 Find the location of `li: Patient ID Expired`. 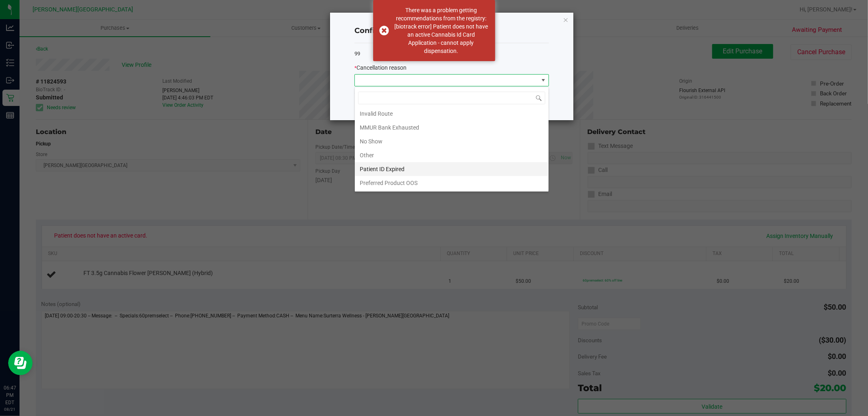

li: Patient ID Expired is located at coordinates (452, 169).